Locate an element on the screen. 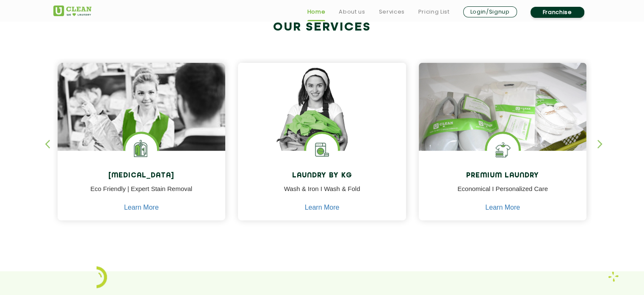  h4: Laundry by Kg is located at coordinates (322, 176).